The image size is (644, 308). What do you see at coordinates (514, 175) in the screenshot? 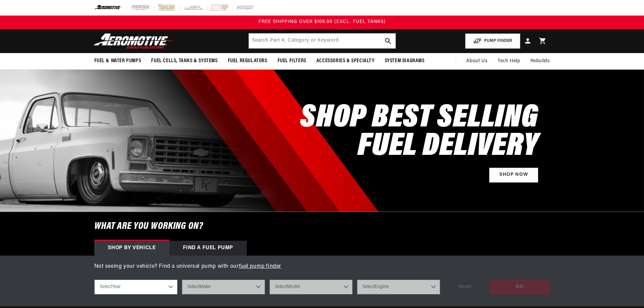
I see `a: Shop Now` at bounding box center [514, 175].